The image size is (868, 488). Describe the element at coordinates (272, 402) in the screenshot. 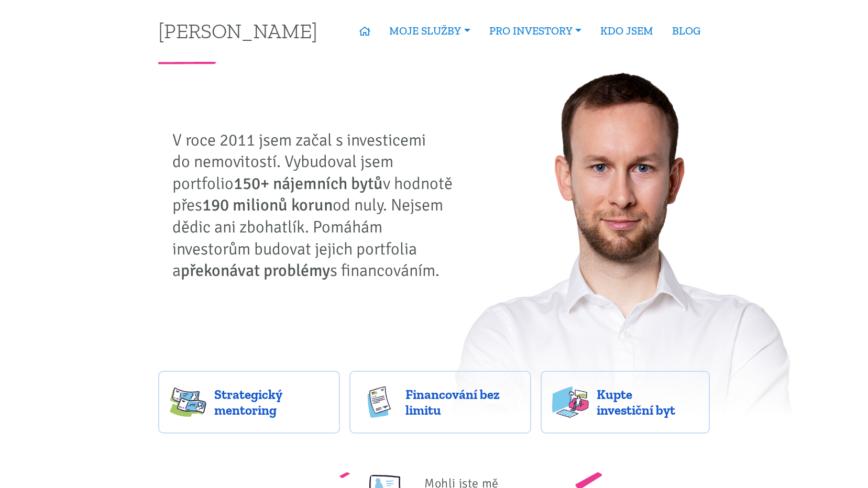

I see `span: Strategický mentoring` at that location.